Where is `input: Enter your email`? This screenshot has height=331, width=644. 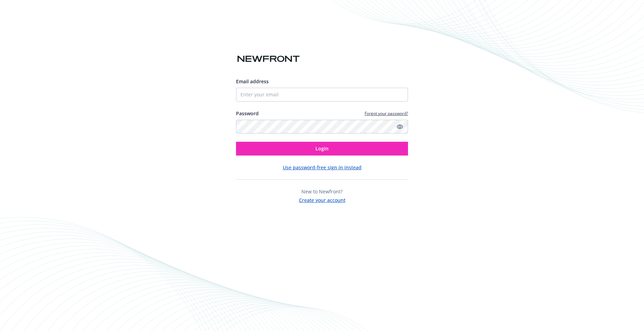 input: Enter your email is located at coordinates (322, 95).